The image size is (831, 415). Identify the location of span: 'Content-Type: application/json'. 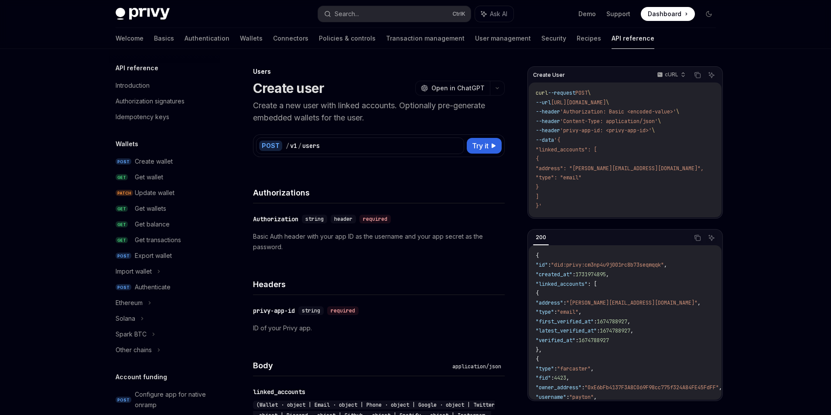
(609, 121).